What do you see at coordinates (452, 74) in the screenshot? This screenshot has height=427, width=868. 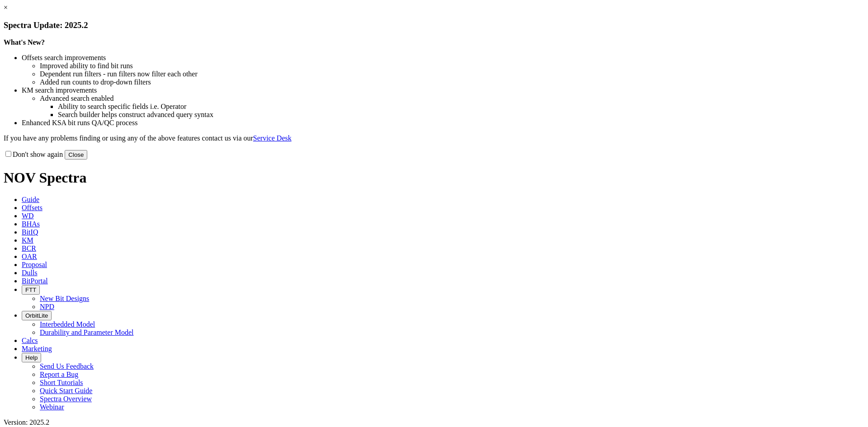 I see `li: Dependent run filters - run filters now filter each other` at bounding box center [452, 74].